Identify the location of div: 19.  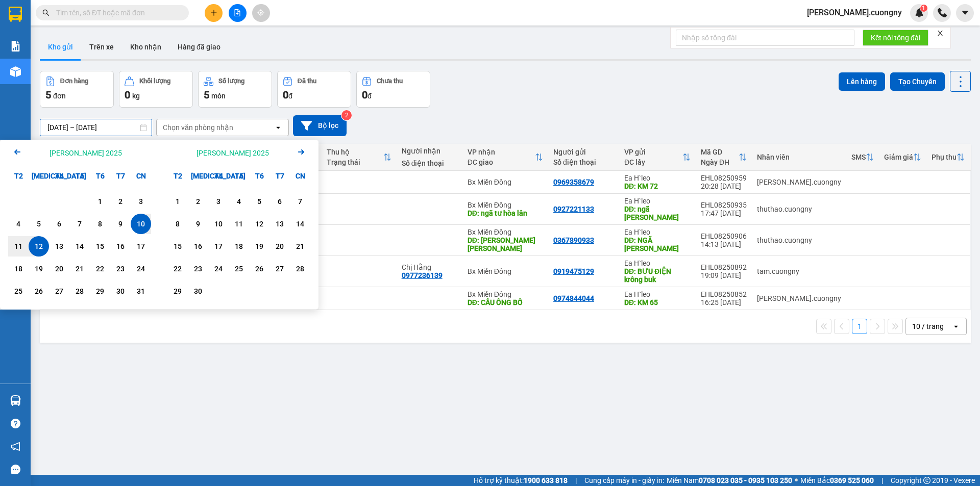
(259, 247).